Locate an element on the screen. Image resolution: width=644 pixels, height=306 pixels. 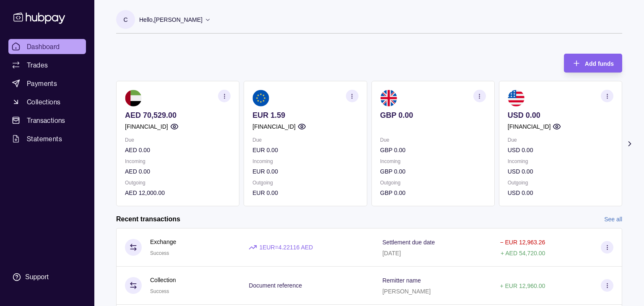
p: C is located at coordinates (125, 20).